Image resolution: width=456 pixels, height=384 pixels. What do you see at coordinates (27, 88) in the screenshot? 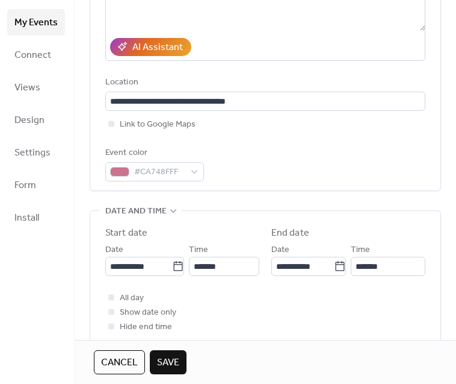
I see `span: Views` at bounding box center [27, 88].